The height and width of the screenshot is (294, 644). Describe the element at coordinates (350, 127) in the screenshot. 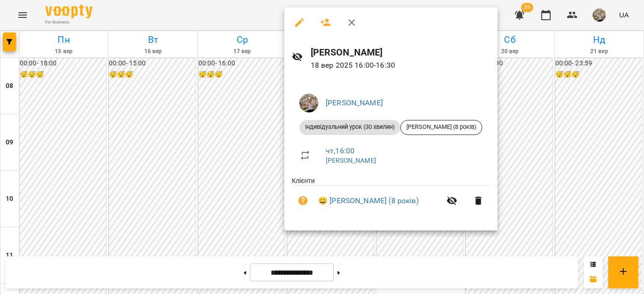

I see `span: Індивідуальний урок (30 хвилин)` at that location.